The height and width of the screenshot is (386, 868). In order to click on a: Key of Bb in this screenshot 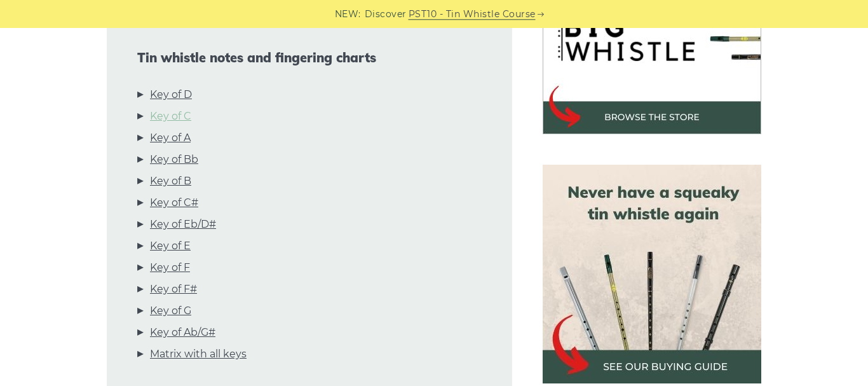, I will do `click(174, 159)`.